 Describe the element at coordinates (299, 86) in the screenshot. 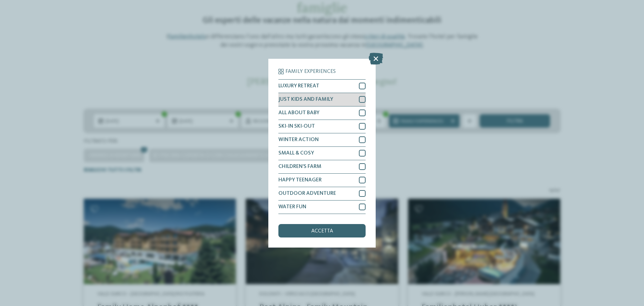

I see `span: LUXURY RETREAT` at that location.